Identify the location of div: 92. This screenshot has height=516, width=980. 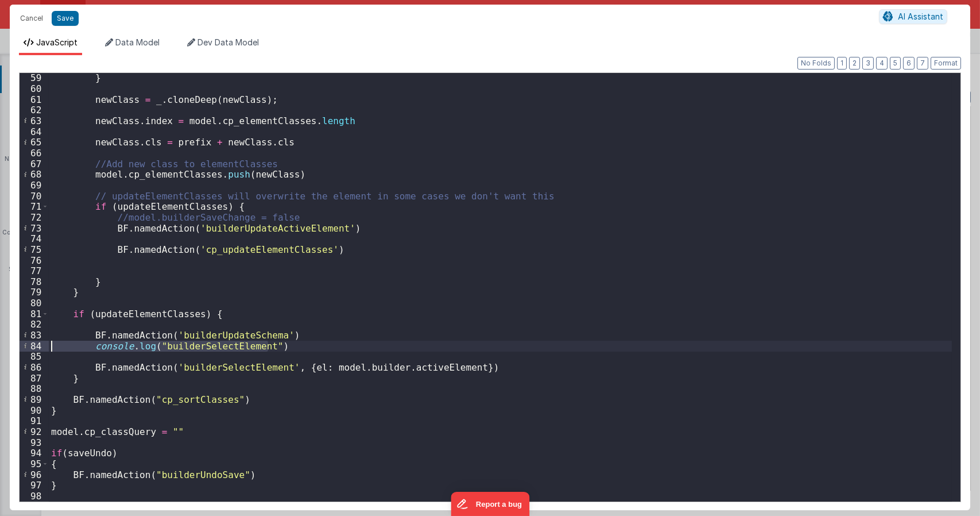
(34, 431).